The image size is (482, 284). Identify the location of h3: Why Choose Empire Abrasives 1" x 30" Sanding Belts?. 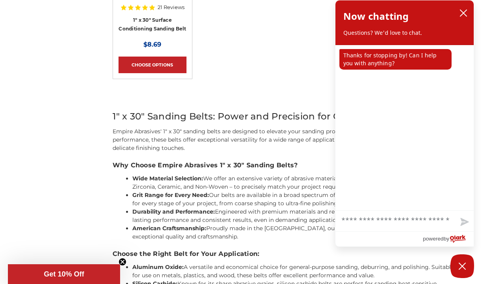
(285, 165).